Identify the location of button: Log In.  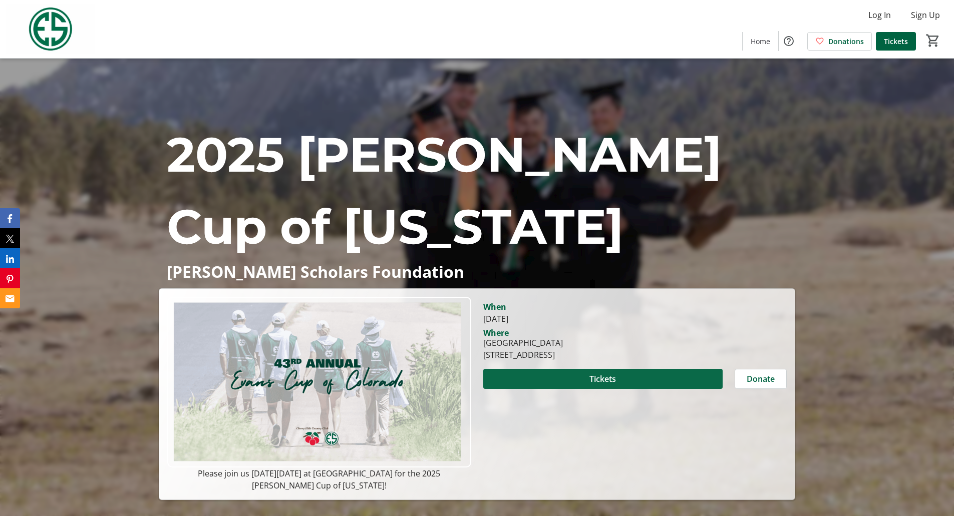
(879, 15).